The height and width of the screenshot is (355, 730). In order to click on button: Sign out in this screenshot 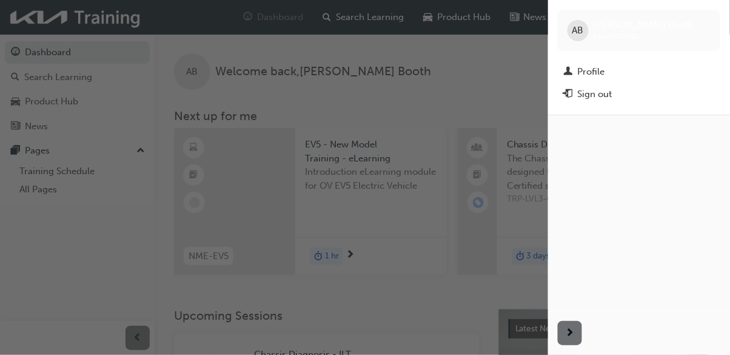, I will do `click(639, 94)`.